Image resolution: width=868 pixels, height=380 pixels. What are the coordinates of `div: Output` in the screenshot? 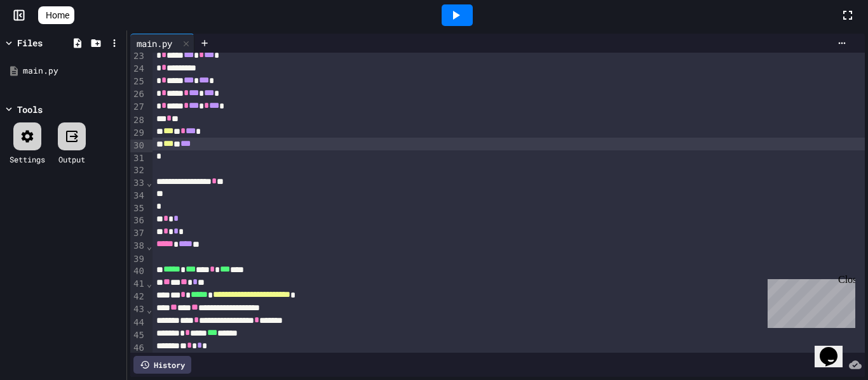 It's located at (71, 159).